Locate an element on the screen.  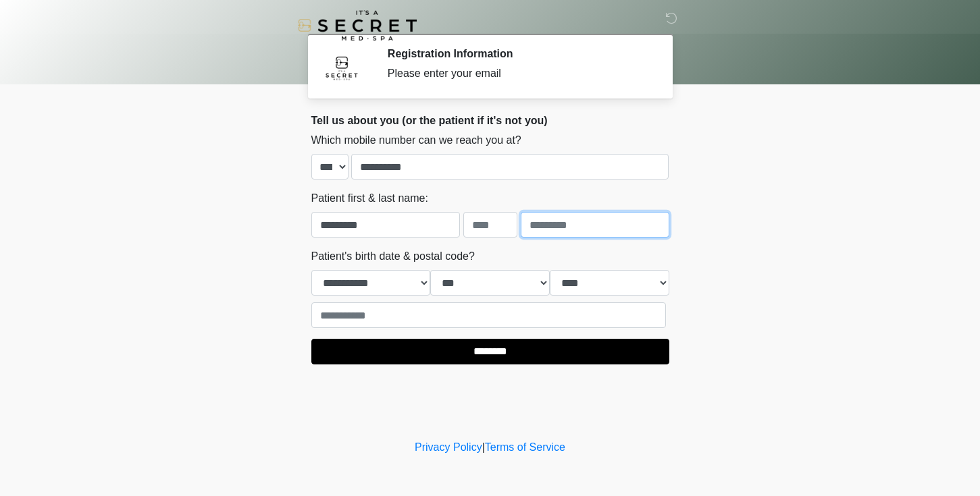
img: It's A Secret Med Spa Logo is located at coordinates (357, 25).